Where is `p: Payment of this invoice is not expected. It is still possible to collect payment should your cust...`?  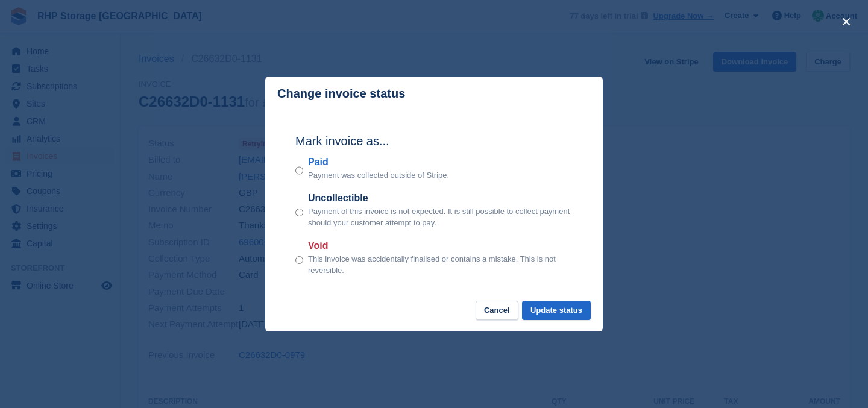 p: Payment of this invoice is not expected. It is still possible to collect payment should your cust... is located at coordinates (440, 217).